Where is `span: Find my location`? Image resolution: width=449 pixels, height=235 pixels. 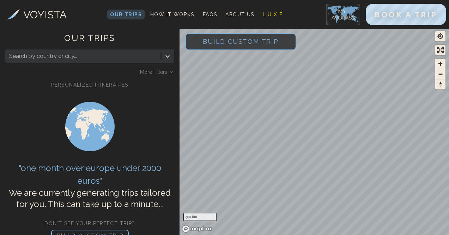
span: Find my location is located at coordinates (440, 36).